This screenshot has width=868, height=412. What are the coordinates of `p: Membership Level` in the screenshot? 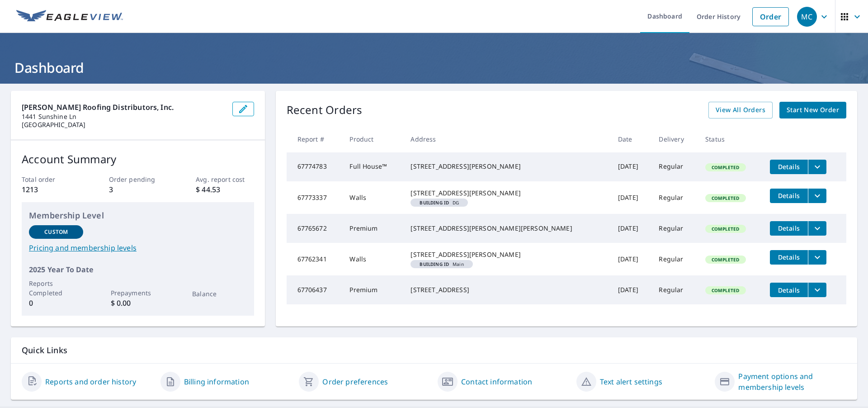 It's located at (138, 215).